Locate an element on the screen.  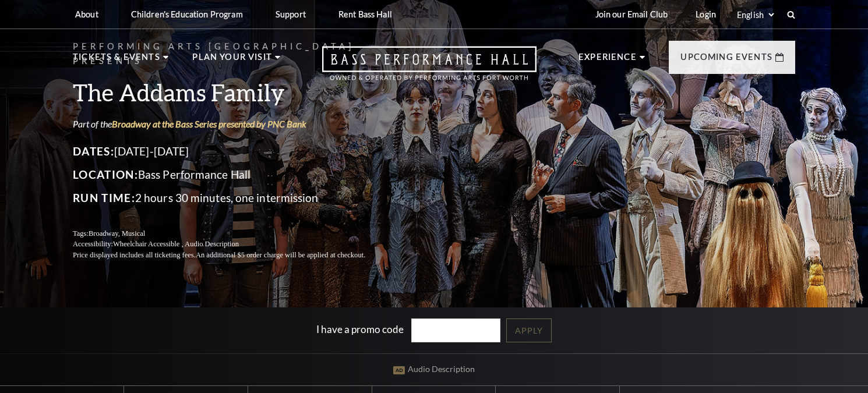
p: Tickets & Events is located at coordinates (117, 61).